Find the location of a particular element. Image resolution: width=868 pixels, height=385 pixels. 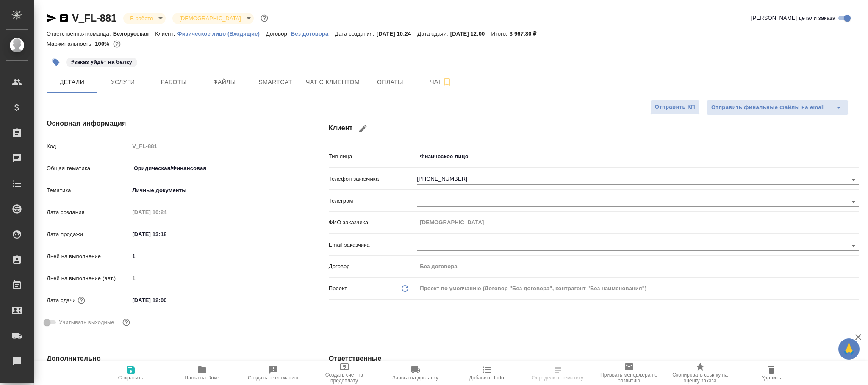

div: Проект по умолчанию (Договор "Без договора", контрагент "Без наименования") is located at coordinates (637, 289).